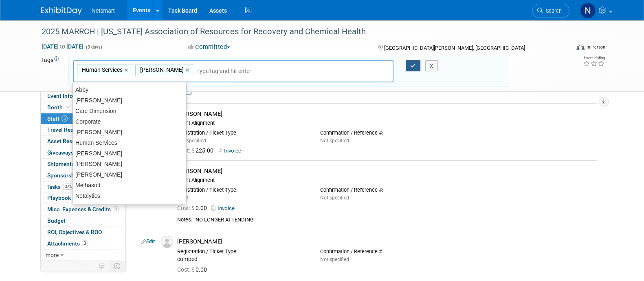 The height and width of the screenshot is (281, 644). What do you see at coordinates (61, 152) in the screenshot?
I see `span: Giveaways` at bounding box center [61, 152].